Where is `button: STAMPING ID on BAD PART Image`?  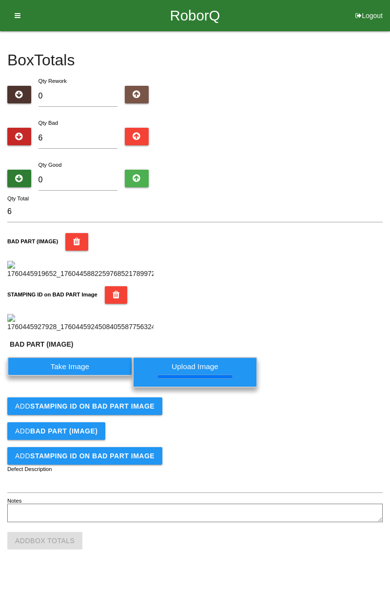
button: STAMPING ID on BAD PART Image is located at coordinates (116, 295).